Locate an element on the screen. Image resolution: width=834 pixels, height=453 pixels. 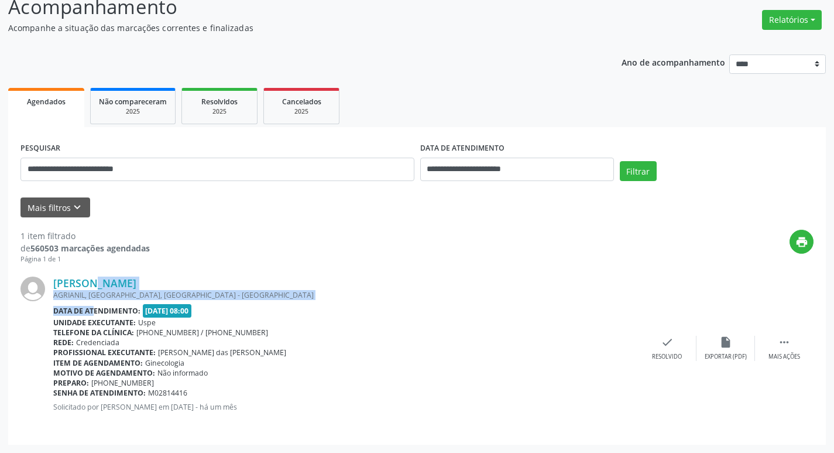
b: Senha de atendimento: is located at coordinates (100, 392).